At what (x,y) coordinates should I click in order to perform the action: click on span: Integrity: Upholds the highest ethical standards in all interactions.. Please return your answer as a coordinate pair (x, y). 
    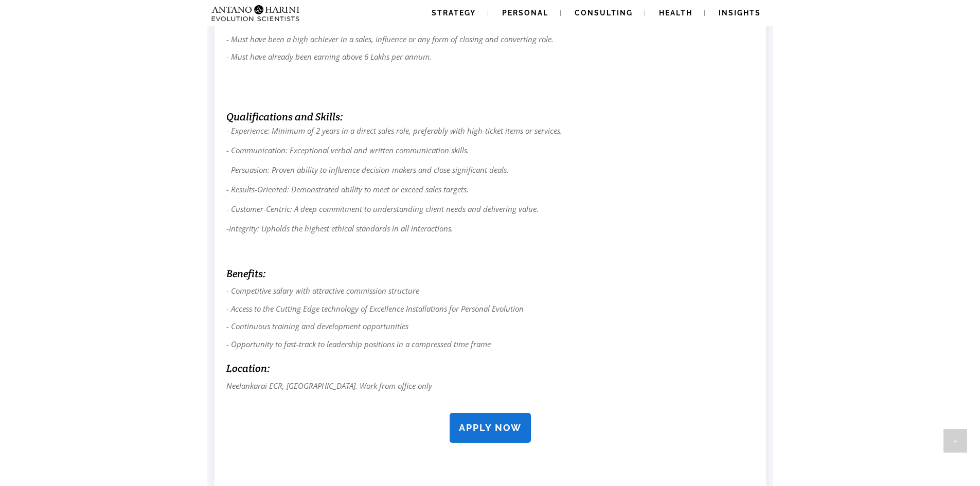
    Looking at the image, I should click on (339, 229).